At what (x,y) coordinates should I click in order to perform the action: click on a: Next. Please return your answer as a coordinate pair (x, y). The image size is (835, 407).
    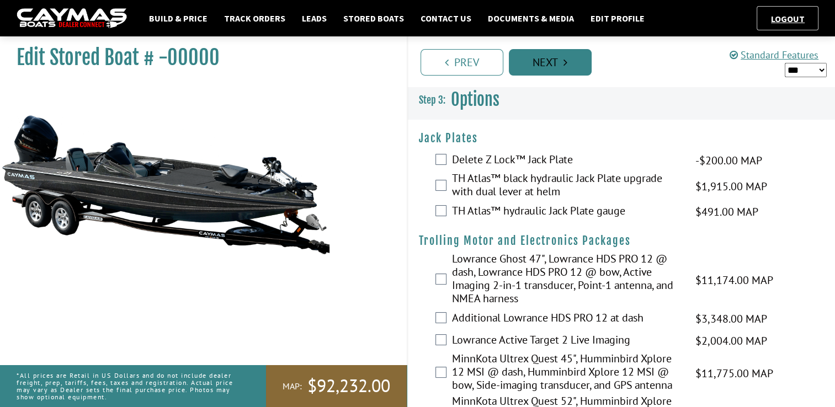
    Looking at the image, I should click on (550, 62).